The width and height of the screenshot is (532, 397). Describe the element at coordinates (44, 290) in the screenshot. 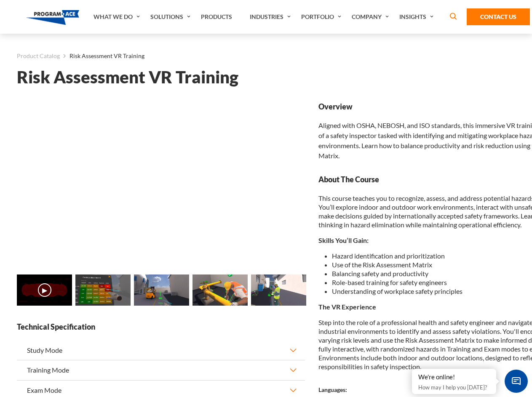

I see `img: Risk Assessment VR Training - Video 0` at that location.